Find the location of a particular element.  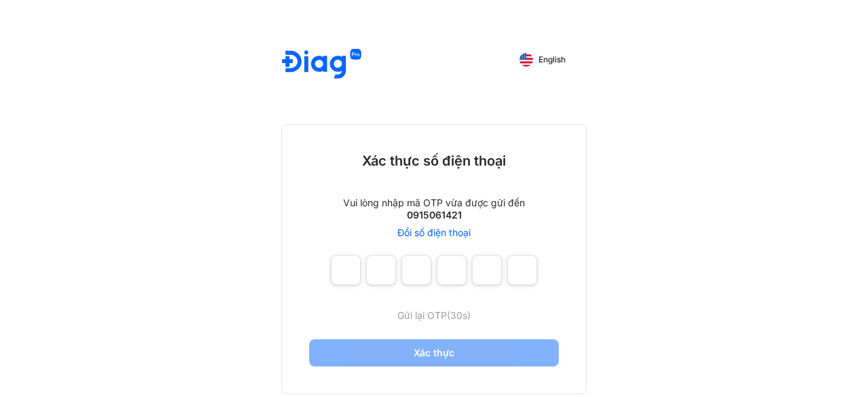

button: Xác thực is located at coordinates (434, 353).